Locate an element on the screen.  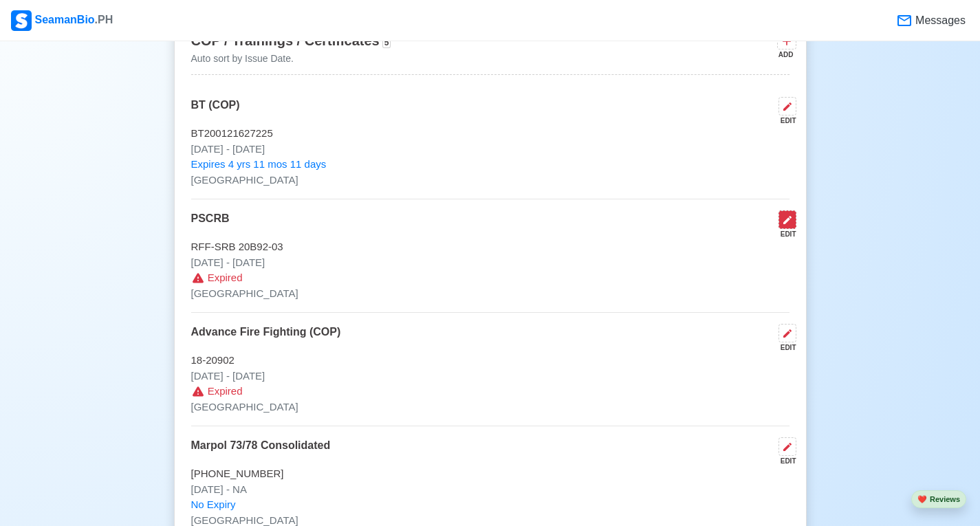
span: Messages is located at coordinates (939, 20).